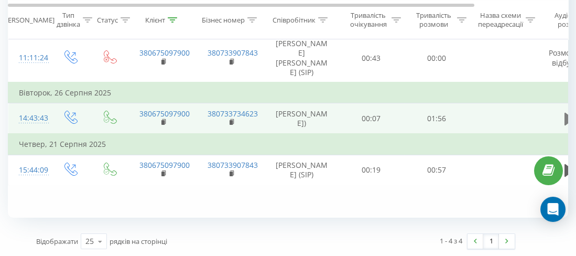  Describe the element at coordinates (233, 113) in the screenshot. I see `a: 380733734623` at that location.